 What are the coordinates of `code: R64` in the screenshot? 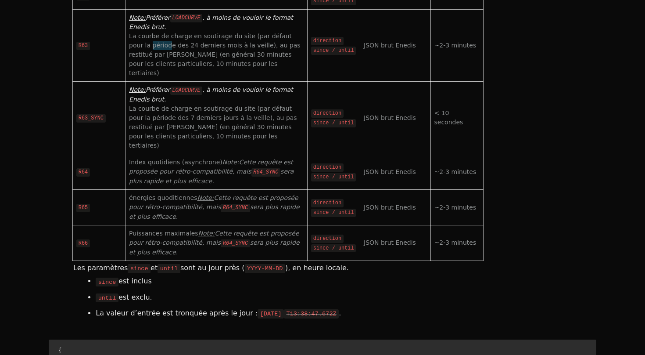 It's located at (83, 172).